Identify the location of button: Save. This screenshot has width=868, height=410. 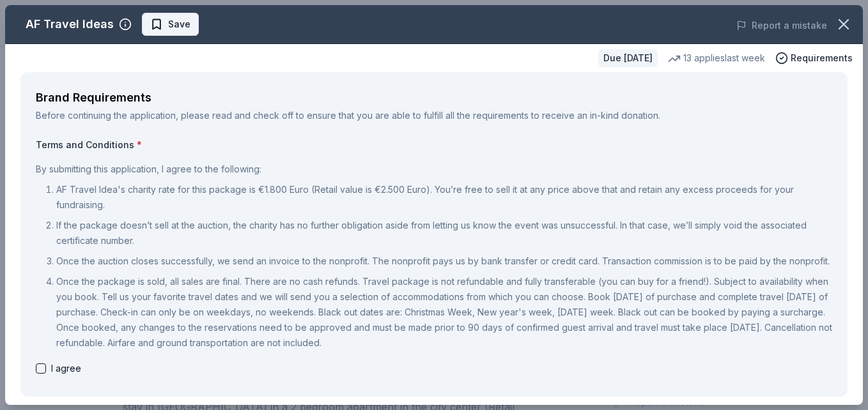
(170, 24).